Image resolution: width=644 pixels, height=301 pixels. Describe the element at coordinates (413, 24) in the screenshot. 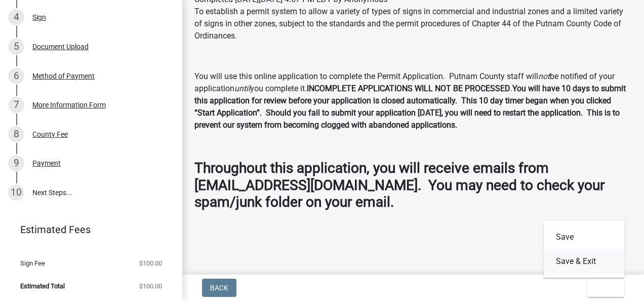

I see `p: To establish a permit system to allow a variety of types of signs in commercial and industrial zo...` at that location.